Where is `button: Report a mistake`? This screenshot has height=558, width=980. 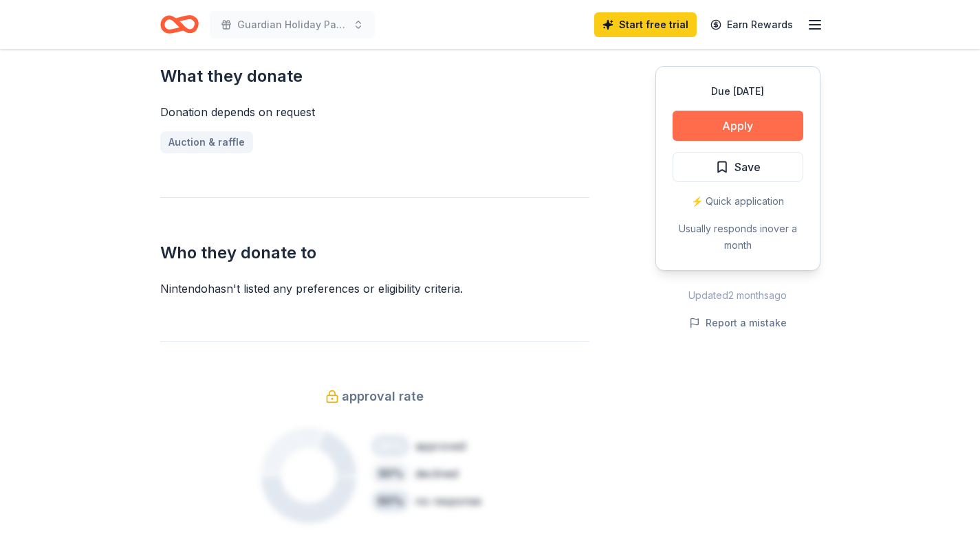 button: Report a mistake is located at coordinates (738, 323).